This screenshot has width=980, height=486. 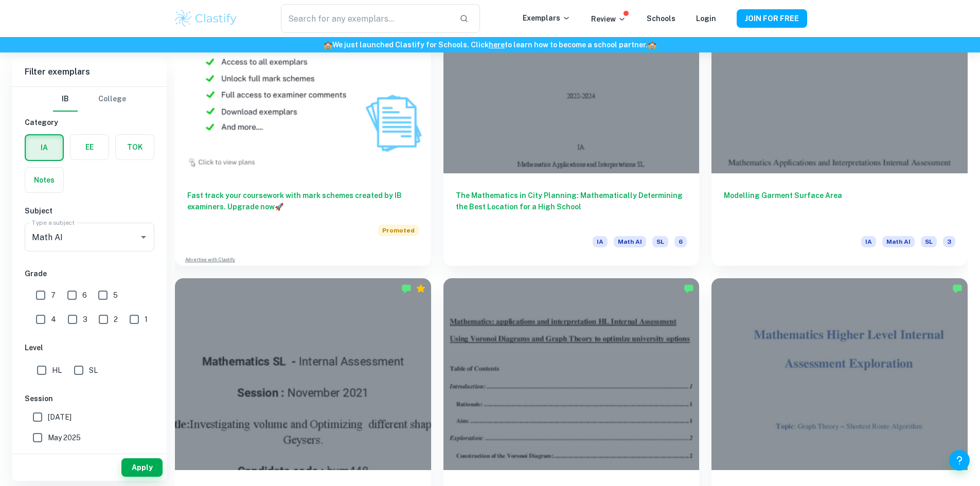 What do you see at coordinates (771, 19) in the screenshot?
I see `a: JOIN FOR FREE` at bounding box center [771, 19].